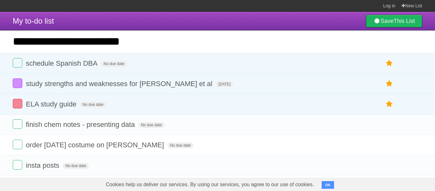 Image resolution: width=435 pixels, height=191 pixels. I want to click on span: schedule Spanish DBA, so click(62, 63).